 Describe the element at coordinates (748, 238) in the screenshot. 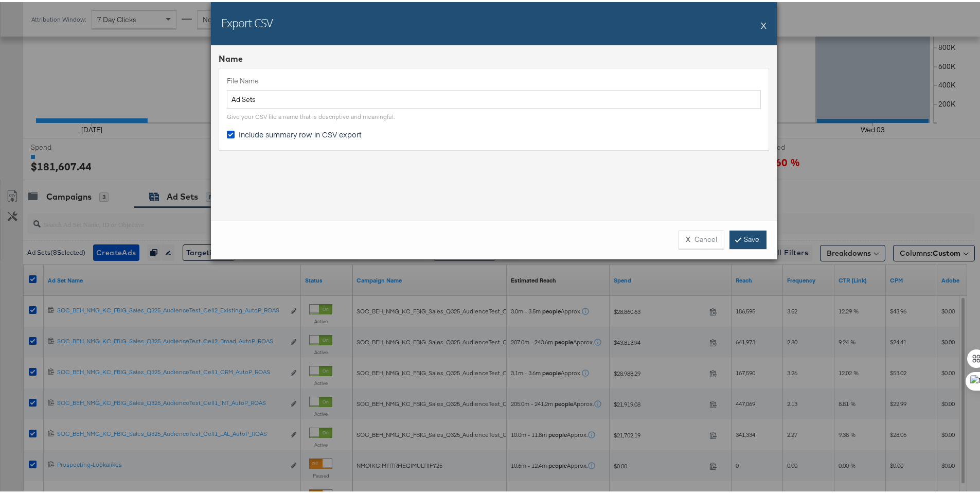

I see `a: Save` at that location.